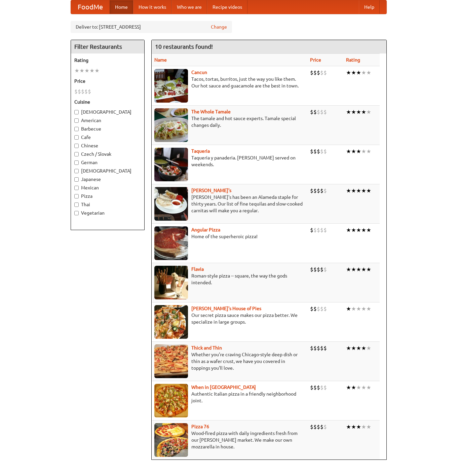 This screenshot has width=457, height=476. What do you see at coordinates (197, 269) in the screenshot?
I see `a: Flavia` at bounding box center [197, 269].